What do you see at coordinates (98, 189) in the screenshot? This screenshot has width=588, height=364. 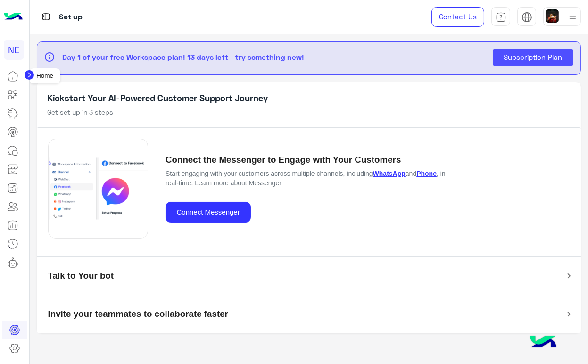 I see `img: Accordion Section Image` at bounding box center [98, 189].